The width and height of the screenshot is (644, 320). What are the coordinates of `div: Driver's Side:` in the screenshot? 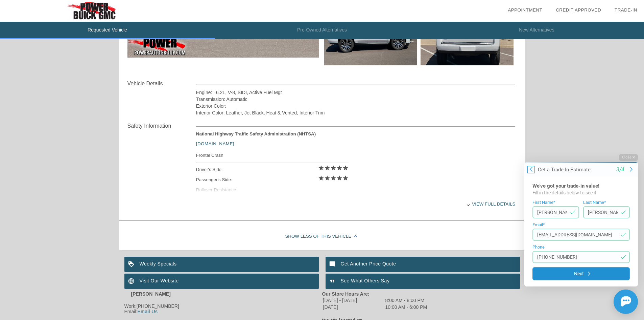 It's located at (272, 169).